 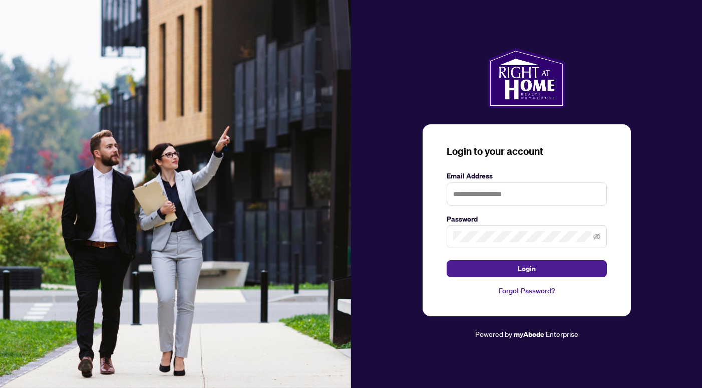 What do you see at coordinates (527, 151) in the screenshot?
I see `h3: Login to your account` at bounding box center [527, 151].